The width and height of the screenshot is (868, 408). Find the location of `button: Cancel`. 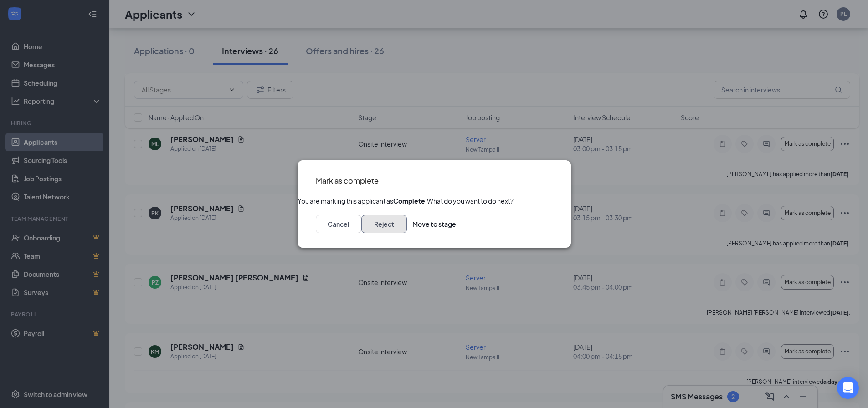

button: Cancel is located at coordinates (338, 224).